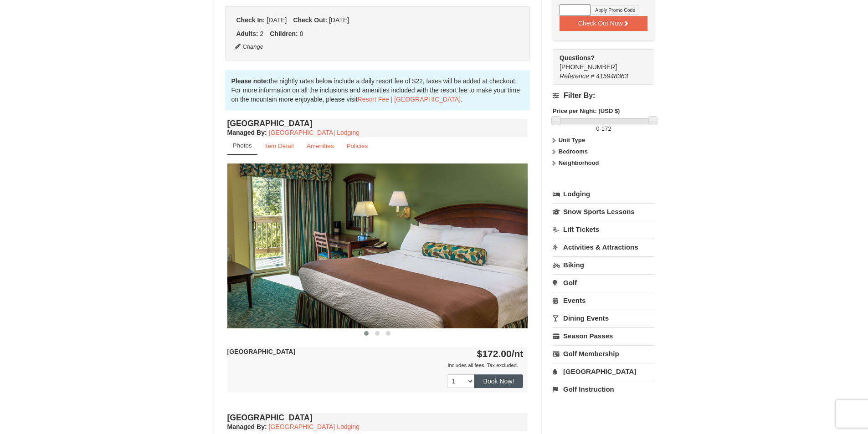 The width and height of the screenshot is (868, 434). I want to click on strong: Questions?, so click(577, 58).